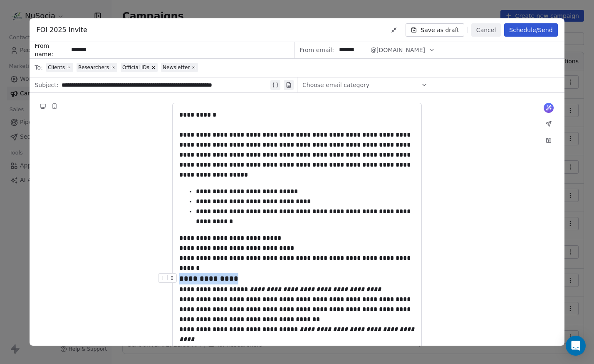  What do you see at coordinates (336, 85) in the screenshot?
I see `span: Choose email category` at bounding box center [336, 85].